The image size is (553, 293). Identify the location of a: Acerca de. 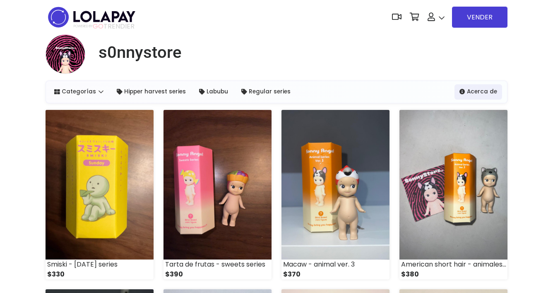
(478, 92).